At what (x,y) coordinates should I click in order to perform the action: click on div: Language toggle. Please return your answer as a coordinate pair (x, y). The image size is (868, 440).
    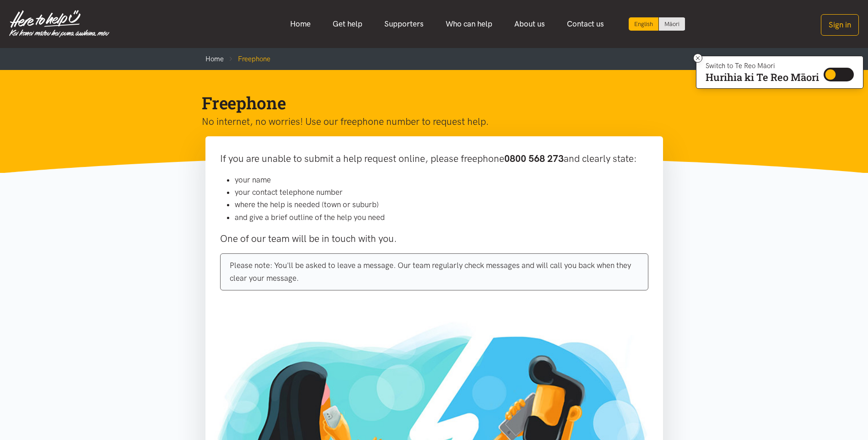
    Looking at the image, I should click on (657, 24).